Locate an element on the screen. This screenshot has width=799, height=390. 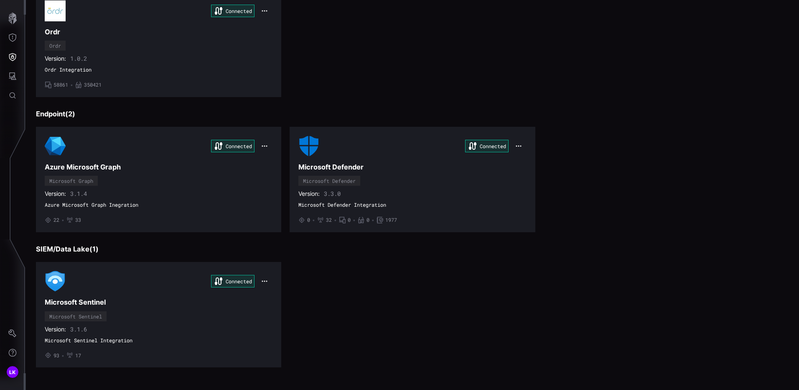
span: 17 is located at coordinates (78, 355).